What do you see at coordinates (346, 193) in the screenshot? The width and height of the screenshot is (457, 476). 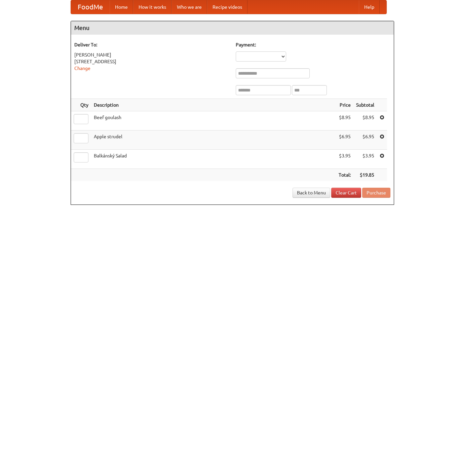 I see `a: Clear Cart` at bounding box center [346, 193].